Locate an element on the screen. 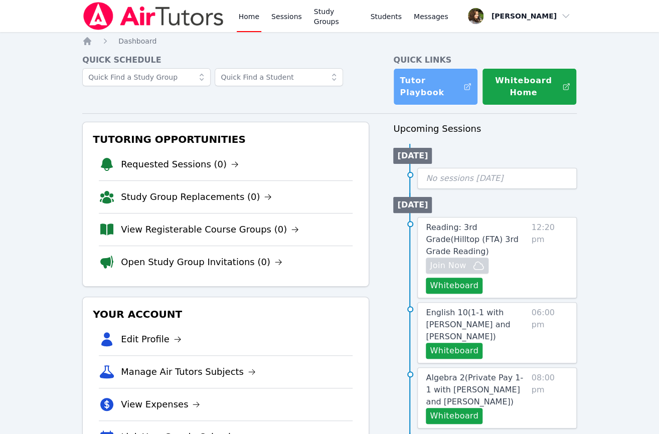 This screenshot has width=659, height=434. span: 08:00 pm is located at coordinates (550, 398).